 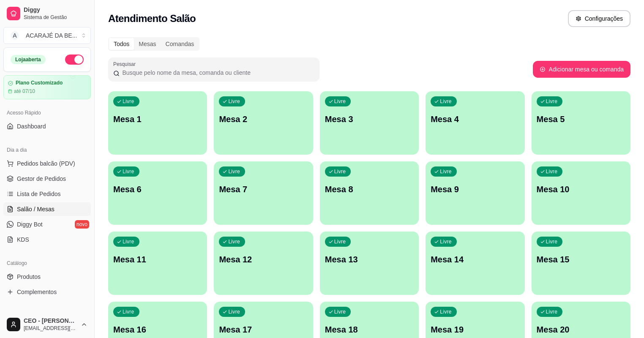 What do you see at coordinates (581, 123) in the screenshot?
I see `button: LivreMesa 5` at bounding box center [581, 123].